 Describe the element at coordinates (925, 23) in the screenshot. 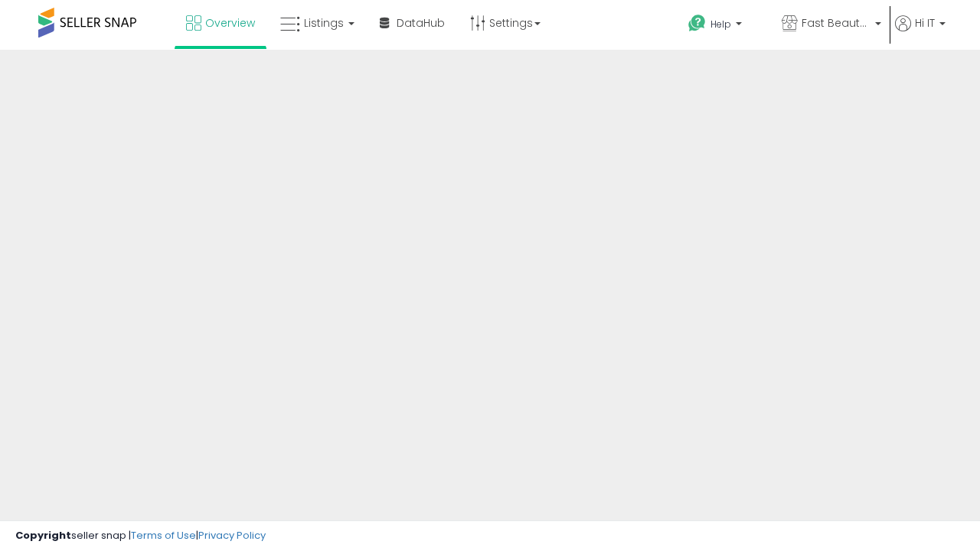

I see `span: Hi IT` at that location.